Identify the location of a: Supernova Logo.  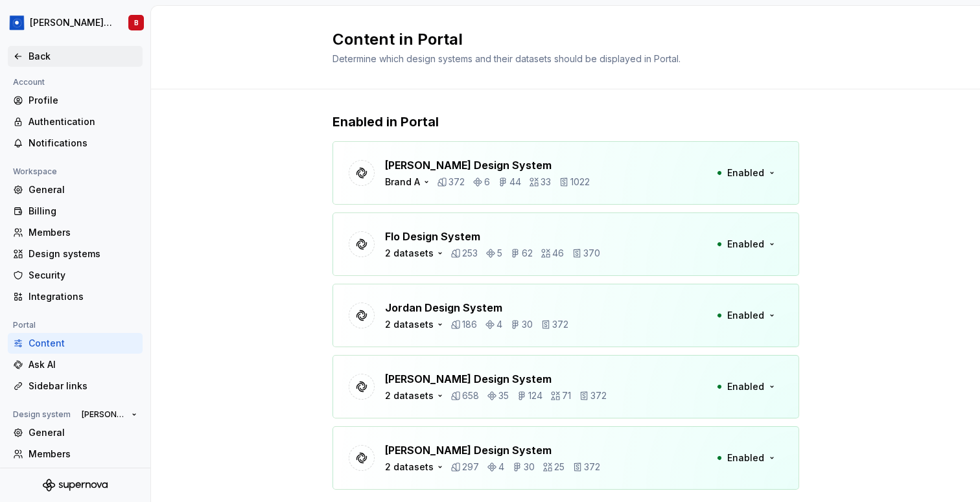
(75, 486).